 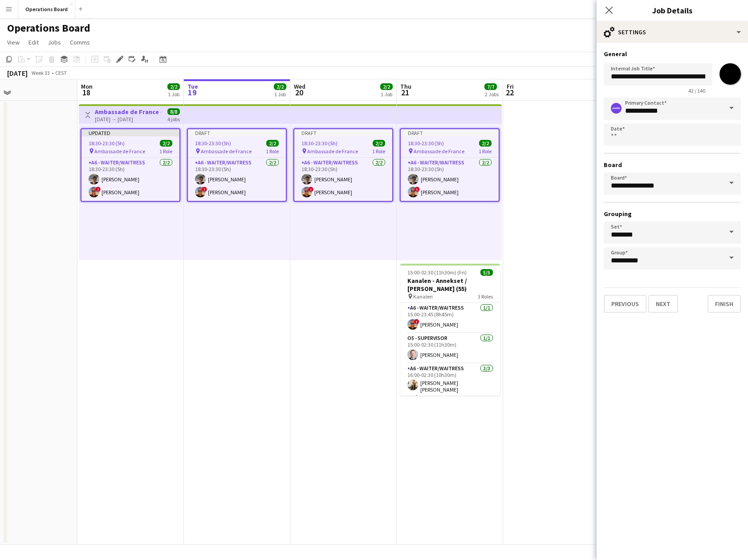 I want to click on div: Updated, so click(x=130, y=133).